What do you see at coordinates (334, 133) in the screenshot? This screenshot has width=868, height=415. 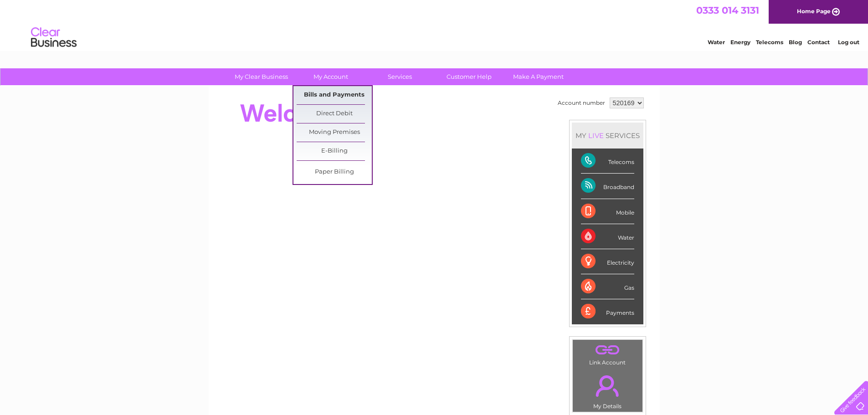 I see `a: Moving Premises` at bounding box center [334, 133].